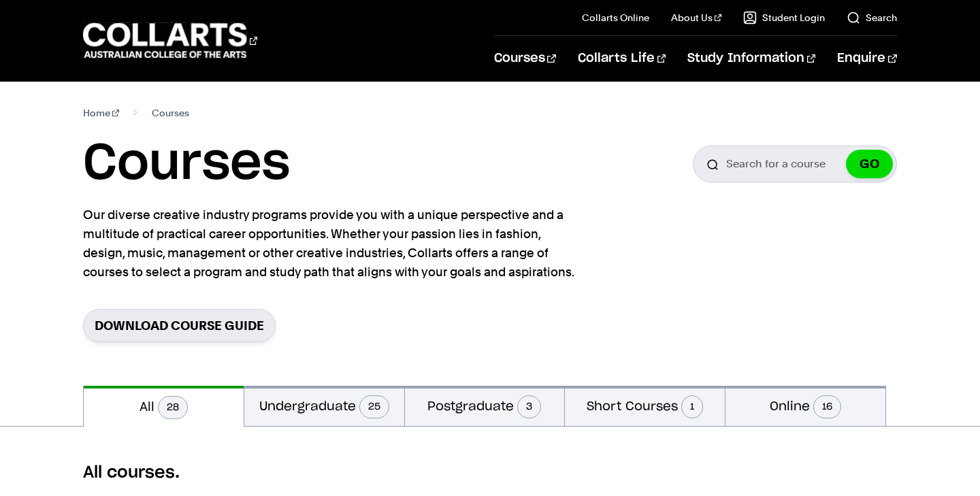  Describe the element at coordinates (794, 164) in the screenshot. I see `input: Search for a course` at that location.